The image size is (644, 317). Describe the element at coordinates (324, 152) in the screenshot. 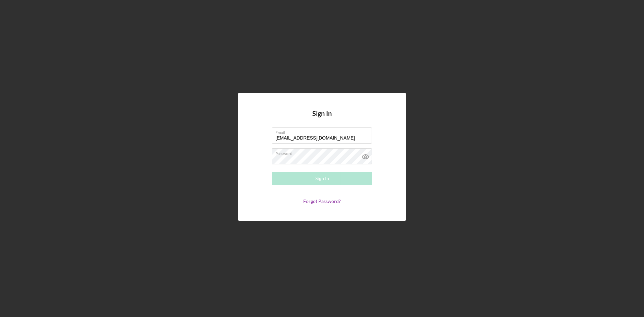

I see `label: Password` at that location.